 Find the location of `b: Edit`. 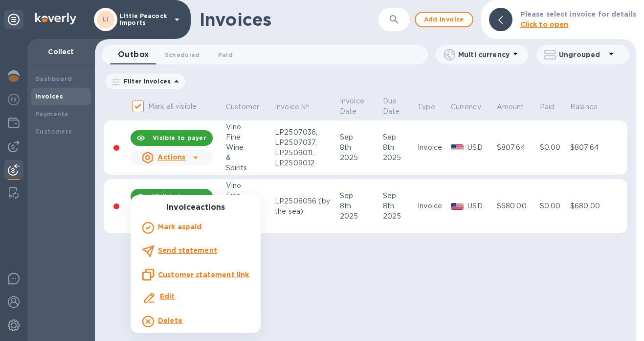

b: Edit is located at coordinates (167, 296).